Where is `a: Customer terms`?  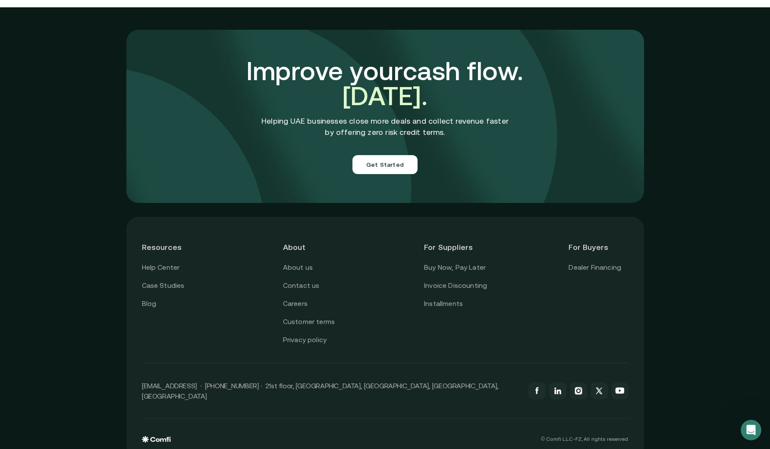
a: Customer terms is located at coordinates (309, 322).